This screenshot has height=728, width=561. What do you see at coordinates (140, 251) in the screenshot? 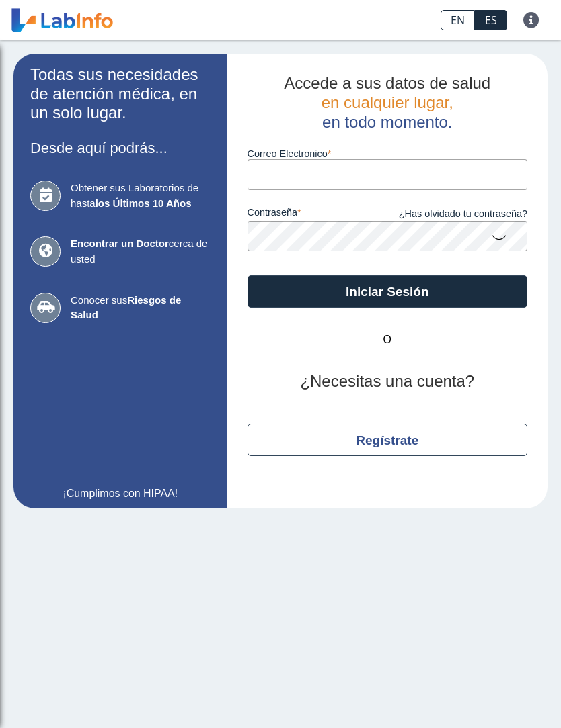
I see `span: cerca de usted` at bounding box center [140, 251].